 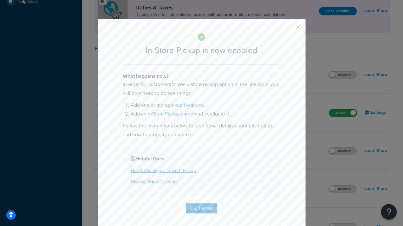 I want to click on h4: What happens now?, so click(x=201, y=76).